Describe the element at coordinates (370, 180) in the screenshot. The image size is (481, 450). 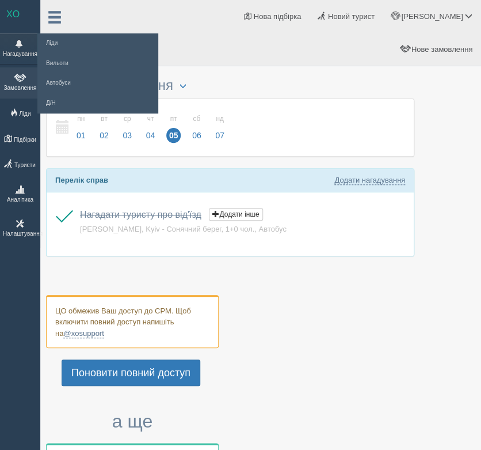
I see `a: Додати нагадування` at that location.